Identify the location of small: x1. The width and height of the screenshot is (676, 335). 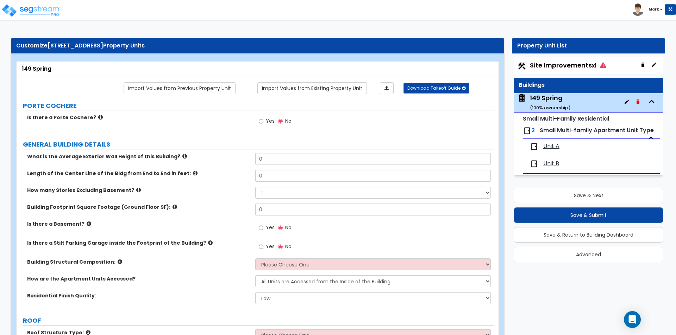
(594, 65).